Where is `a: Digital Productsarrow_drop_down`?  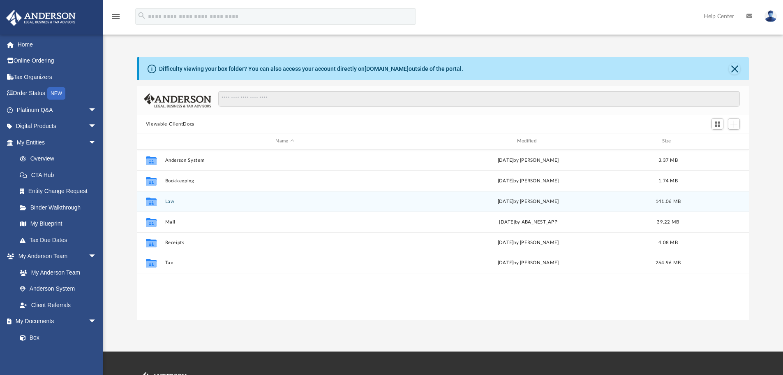 a: Digital Productsarrow_drop_down is located at coordinates (57, 126).